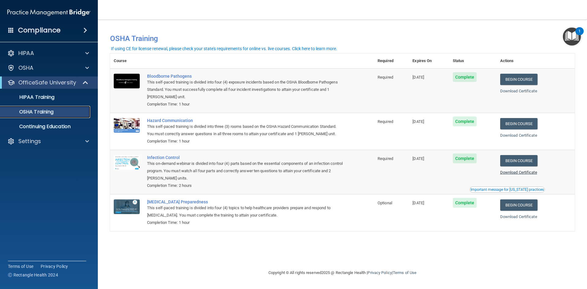 The width and height of the screenshot is (587, 289). I want to click on div: Completion Time: 2 hours, so click(245, 185).